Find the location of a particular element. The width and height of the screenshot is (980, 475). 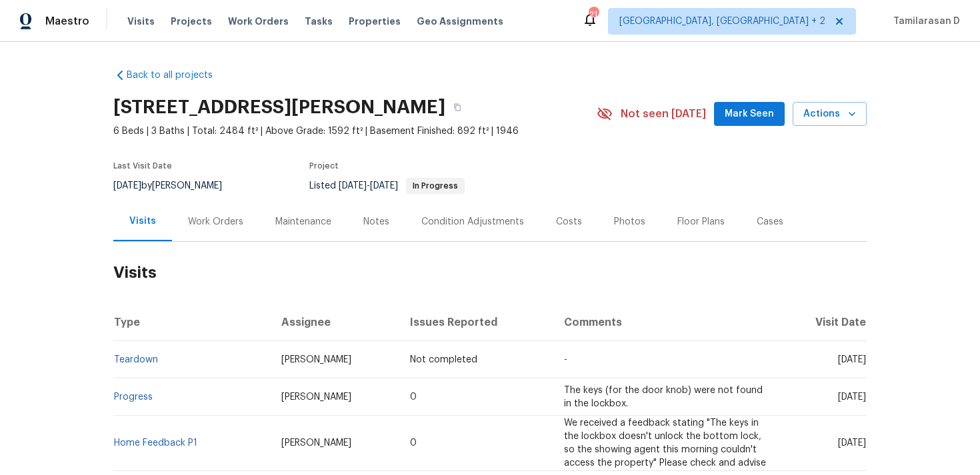

th: Issues Reported is located at coordinates (476, 323).